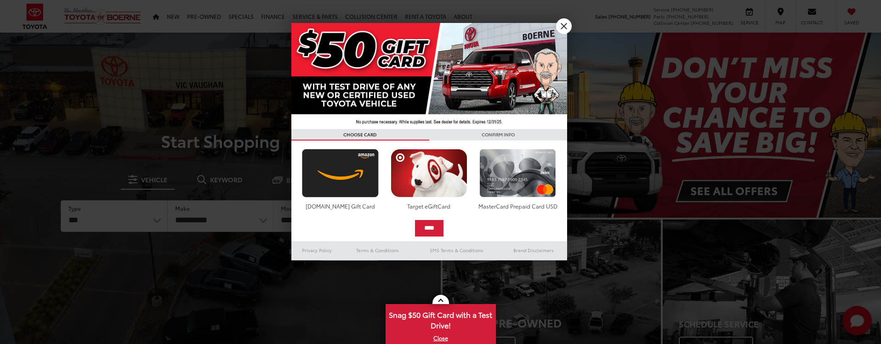 The width and height of the screenshot is (881, 344). Describe the element at coordinates (518, 206) in the screenshot. I see `div: MasterCard Prepaid Card USD` at that location.